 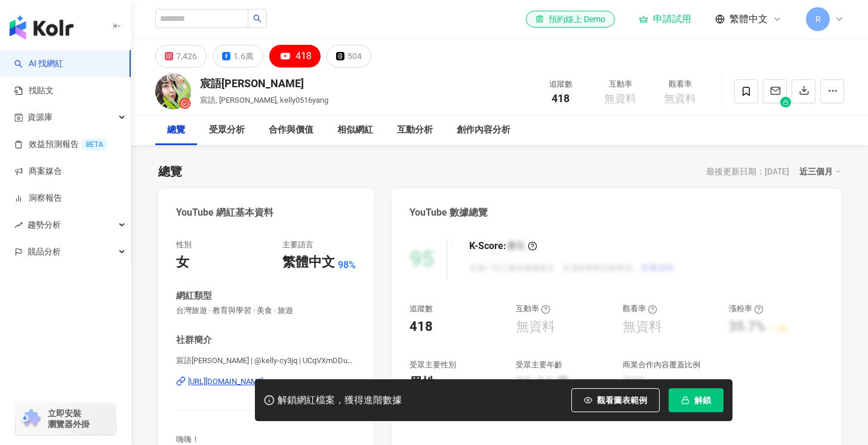 I want to click on img: logo, so click(x=41, y=28).